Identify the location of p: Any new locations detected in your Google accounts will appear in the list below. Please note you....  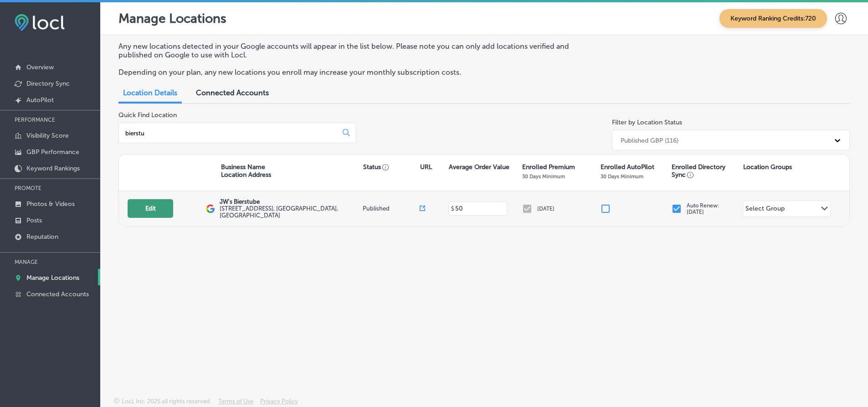
(356, 51).